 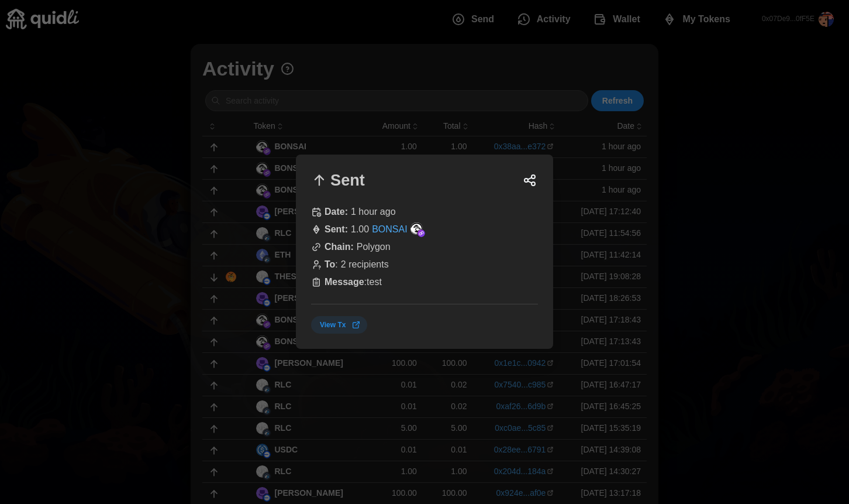 What do you see at coordinates (389, 229) in the screenshot?
I see `a: BONSAI` at bounding box center [389, 229].